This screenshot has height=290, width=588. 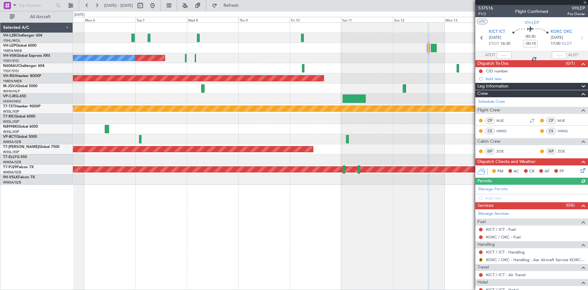 What do you see at coordinates (15, 157) in the screenshot?
I see `a: T7-ELLYG-550` at bounding box center [15, 157].